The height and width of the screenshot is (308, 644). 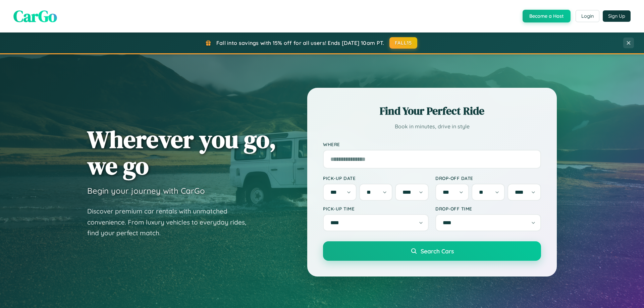 What do you see at coordinates (587, 16) in the screenshot?
I see `button: Login` at bounding box center [587, 16].